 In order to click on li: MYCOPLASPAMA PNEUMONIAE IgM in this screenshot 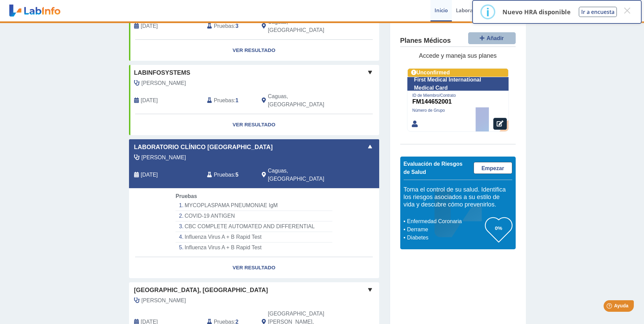, I will do `click(254, 206)`.